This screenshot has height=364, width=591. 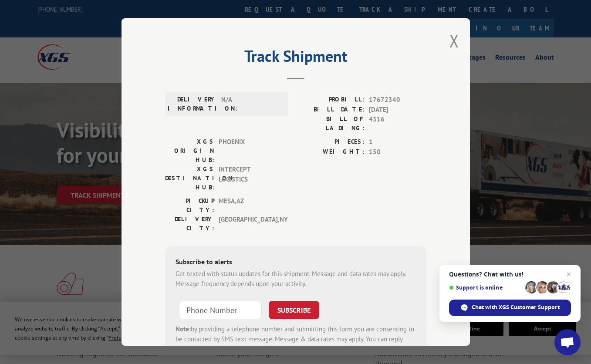 I want to click on span: 4316, so click(x=398, y=123).